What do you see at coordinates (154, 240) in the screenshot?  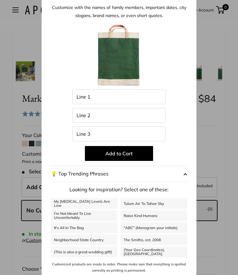 I see `a: The Smiths, est. 2008` at bounding box center [154, 240].